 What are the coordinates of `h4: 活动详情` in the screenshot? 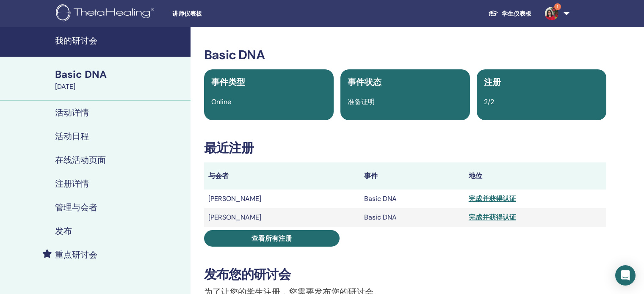 It's located at (72, 113).